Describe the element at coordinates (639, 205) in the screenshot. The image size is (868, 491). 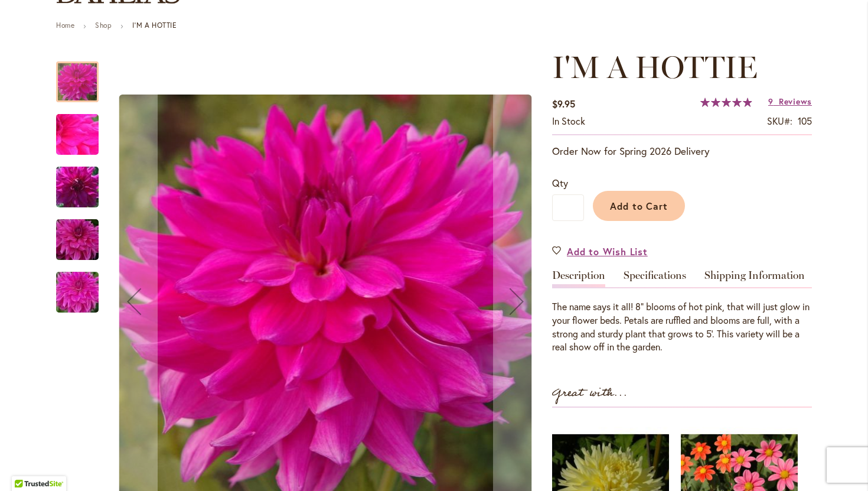
I see `button: Add to Cart` at that location.